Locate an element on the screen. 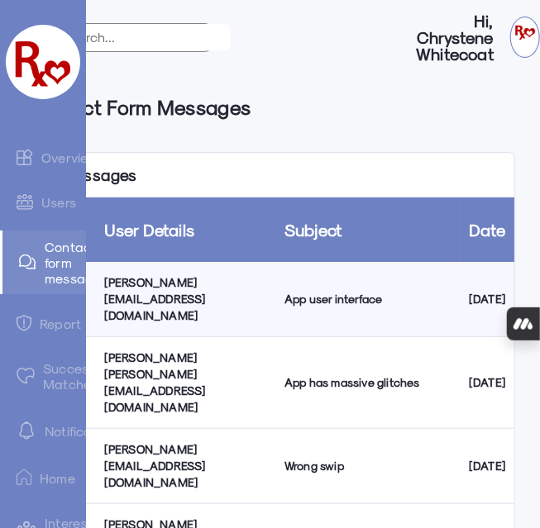 Image resolution: width=540 pixels, height=528 pixels. input: Search... is located at coordinates (144, 37).